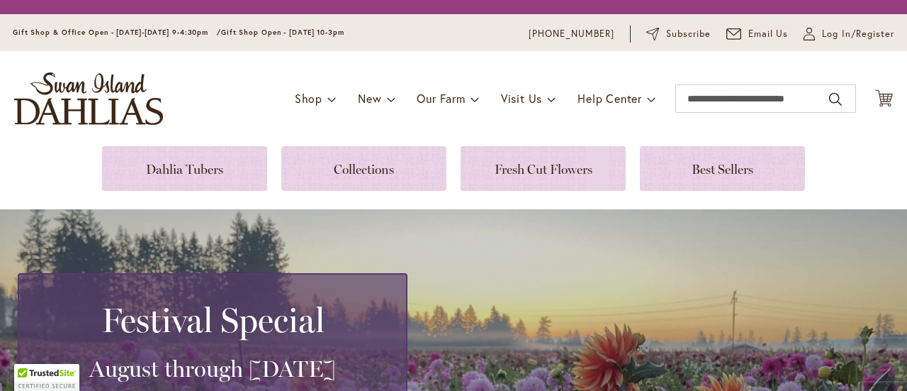  What do you see at coordinates (213, 320) in the screenshot?
I see `h2: Festival Special` at bounding box center [213, 320].